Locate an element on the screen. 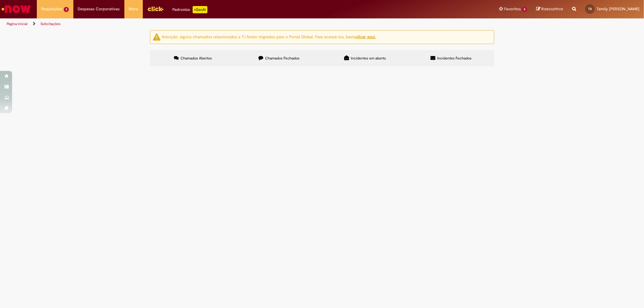 The image size is (644, 308). div: Padroniza is located at coordinates (190, 9).